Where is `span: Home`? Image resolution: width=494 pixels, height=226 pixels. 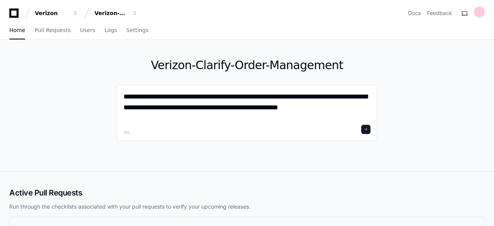 span: Home is located at coordinates (17, 30).